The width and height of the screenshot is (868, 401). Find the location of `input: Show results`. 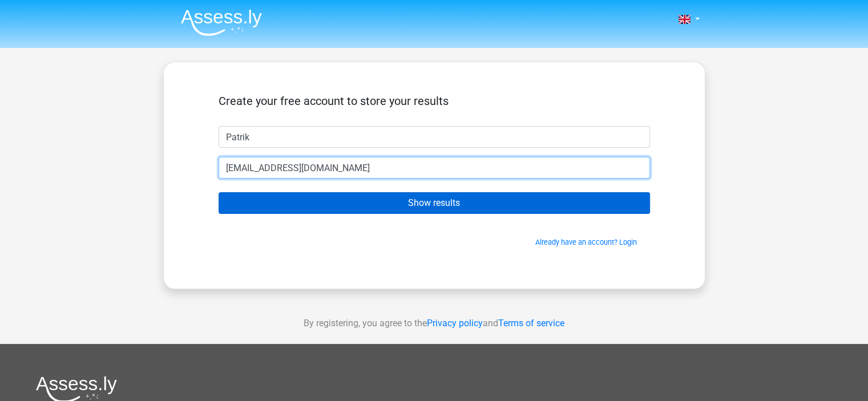

input: Show results is located at coordinates (435, 203).